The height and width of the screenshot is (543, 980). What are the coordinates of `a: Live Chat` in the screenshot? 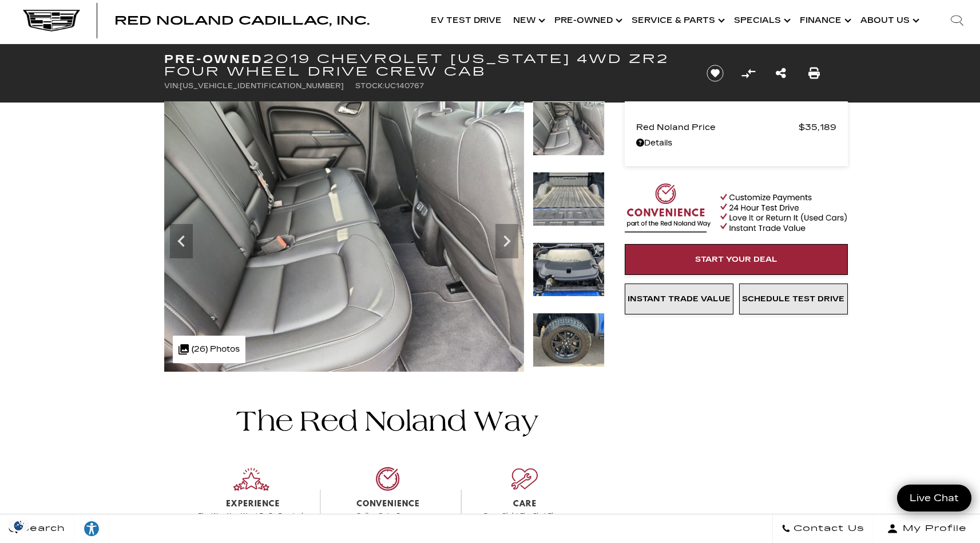 It's located at (935, 498).